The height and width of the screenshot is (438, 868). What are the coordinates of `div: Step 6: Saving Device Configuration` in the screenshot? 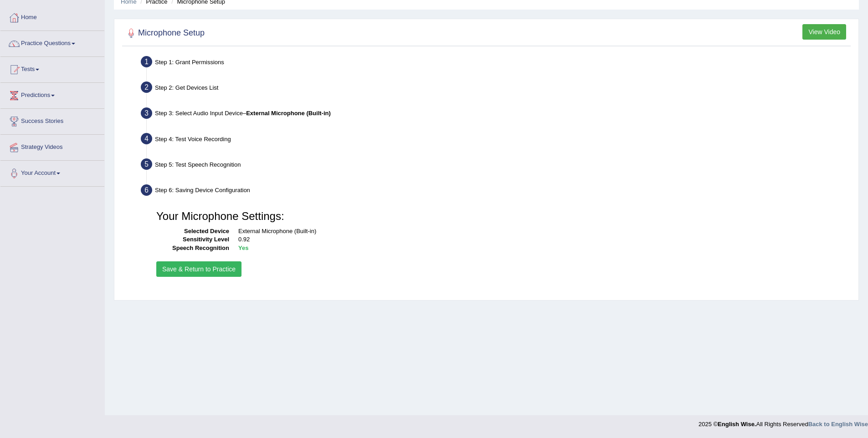 It's located at (495, 192).